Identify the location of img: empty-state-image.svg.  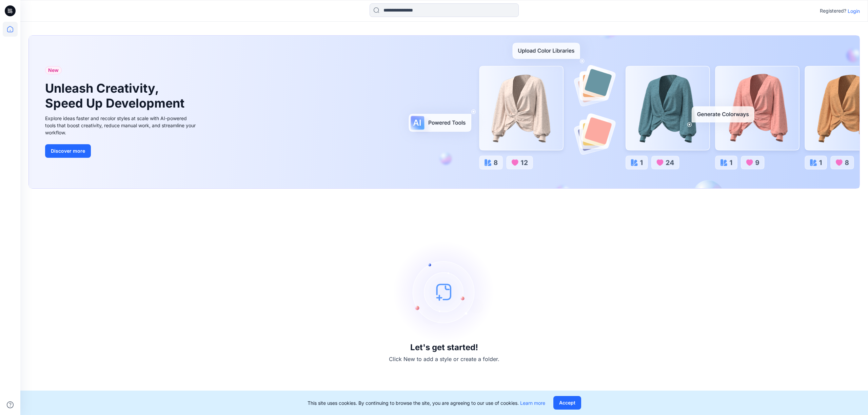
(444, 292).